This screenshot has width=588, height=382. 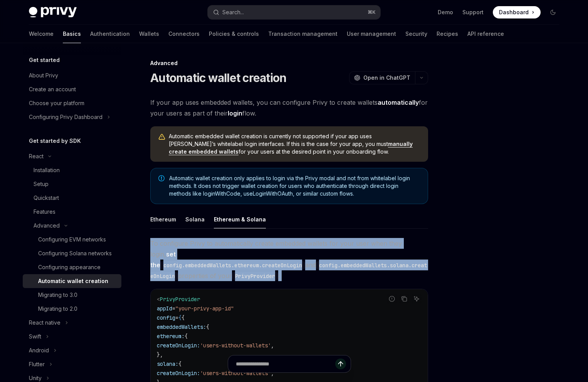 I want to click on span: PrivyProvider, so click(x=180, y=299).